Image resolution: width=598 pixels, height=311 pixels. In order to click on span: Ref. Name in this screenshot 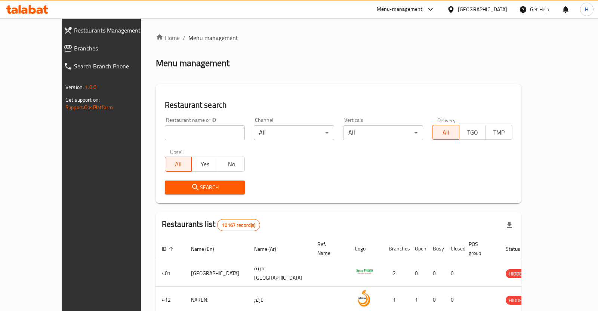, I will do `click(329, 249)`.